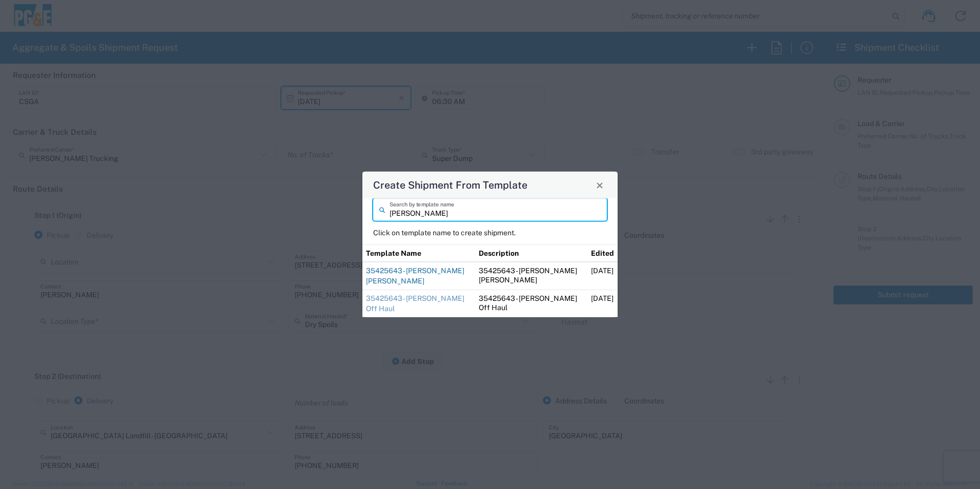 This screenshot has width=980, height=489. Describe the element at coordinates (450, 185) in the screenshot. I see `h4: Create Shipment From Template` at that location.